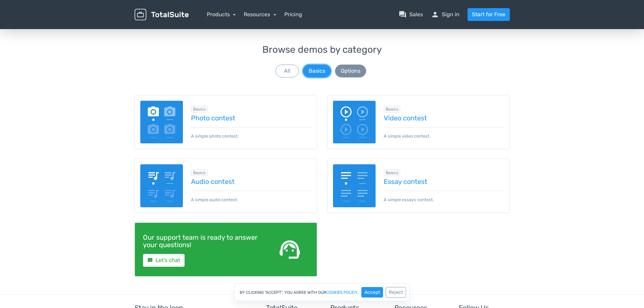  I want to click on a: cookies policy, so click(342, 293).